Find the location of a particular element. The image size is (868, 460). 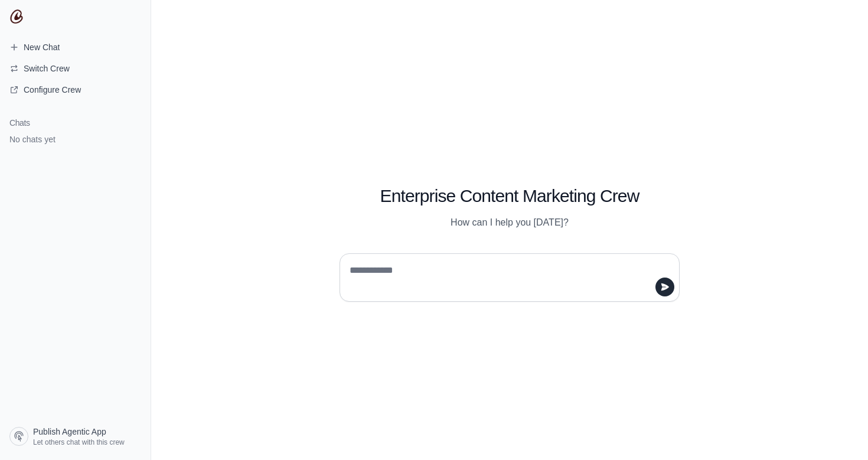

button: Switch Crew is located at coordinates (75, 68).